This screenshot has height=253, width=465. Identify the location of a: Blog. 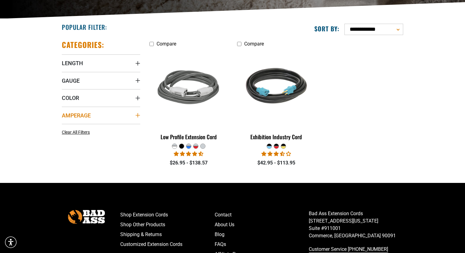
(262, 235).